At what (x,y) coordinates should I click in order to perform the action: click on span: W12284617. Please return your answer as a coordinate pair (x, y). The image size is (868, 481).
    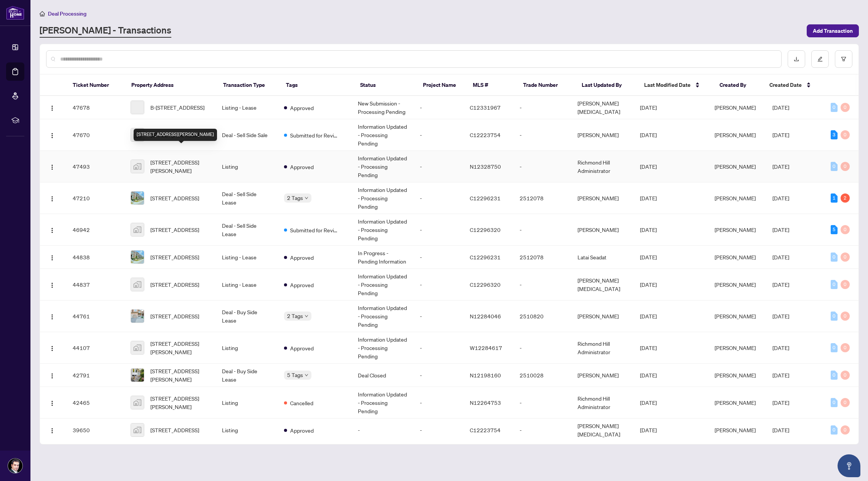
    Looking at the image, I should click on (486, 347).